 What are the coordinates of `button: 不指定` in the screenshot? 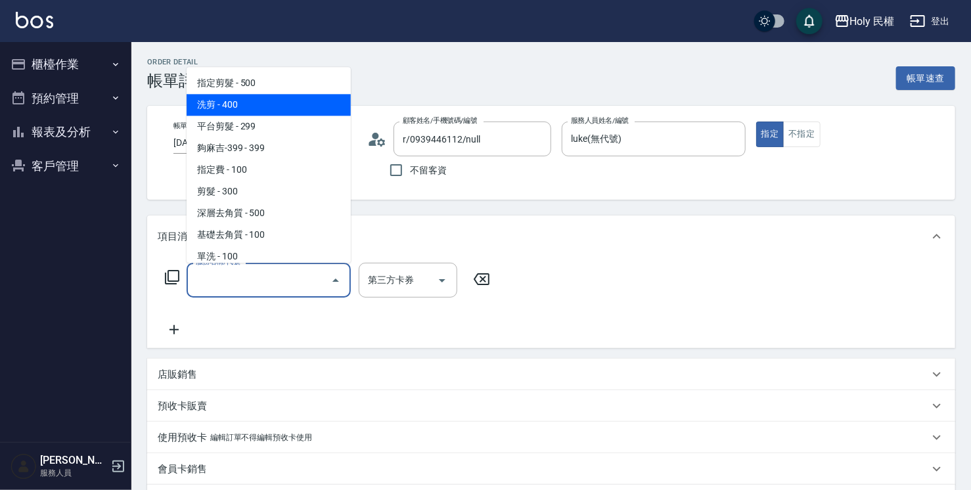 It's located at (802, 134).